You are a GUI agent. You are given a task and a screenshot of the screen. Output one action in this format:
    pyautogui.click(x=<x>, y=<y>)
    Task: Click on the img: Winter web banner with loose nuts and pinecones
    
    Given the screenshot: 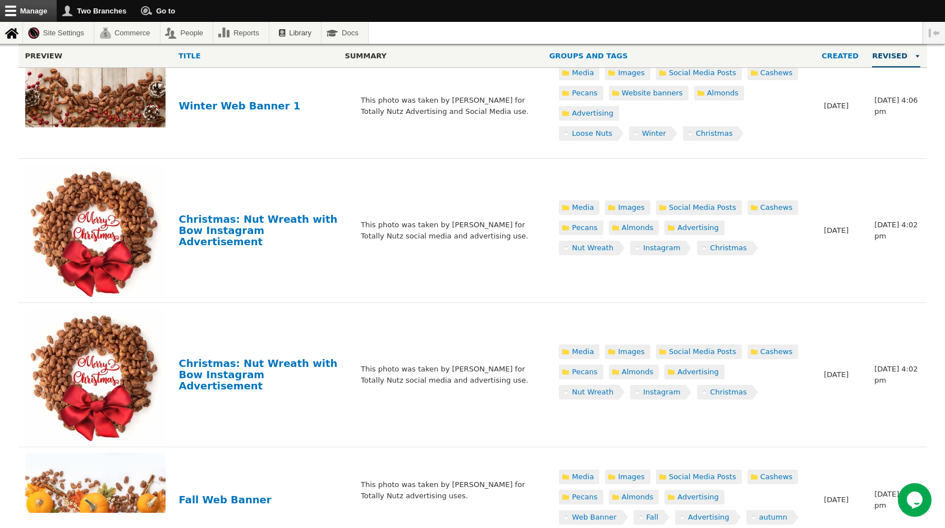 What is the action you would take?
    pyautogui.click(x=95, y=93)
    